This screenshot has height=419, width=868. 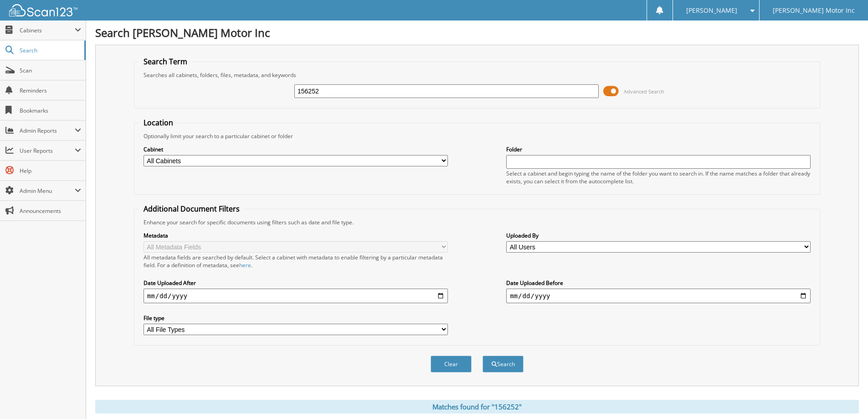 I want to click on label: Folder, so click(x=658, y=149).